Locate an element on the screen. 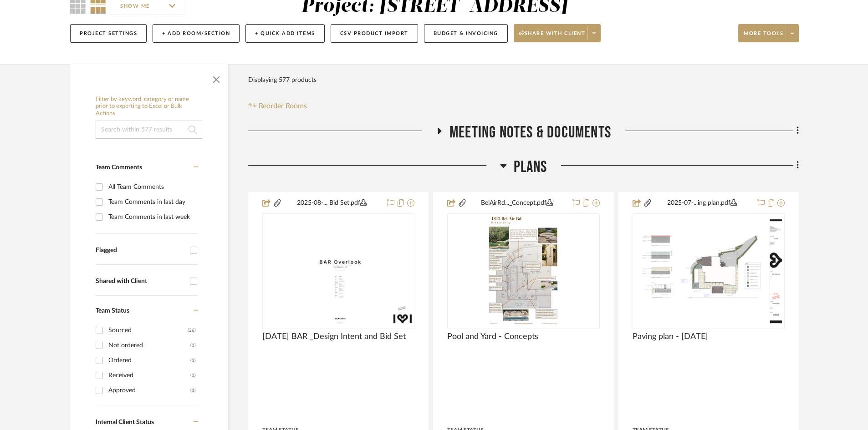  span: Plans is located at coordinates (531, 167).